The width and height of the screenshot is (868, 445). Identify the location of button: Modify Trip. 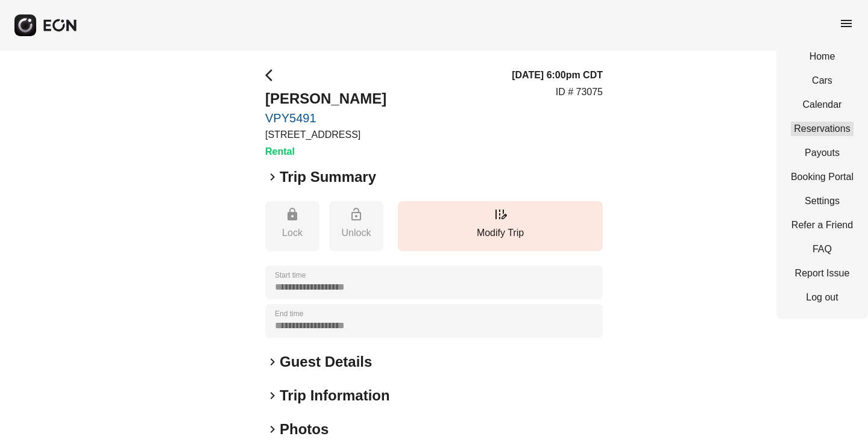
(500, 226).